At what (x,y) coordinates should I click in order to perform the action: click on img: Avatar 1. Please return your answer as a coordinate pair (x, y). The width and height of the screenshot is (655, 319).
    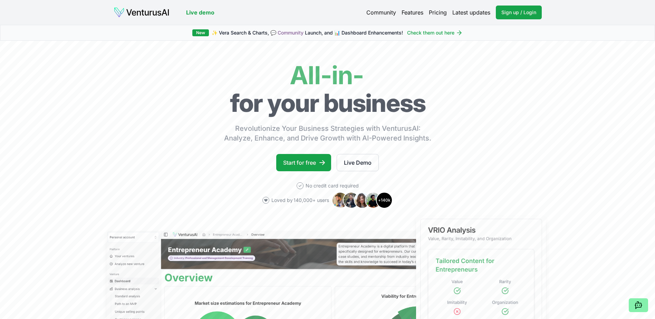
    Looking at the image, I should click on (340, 200).